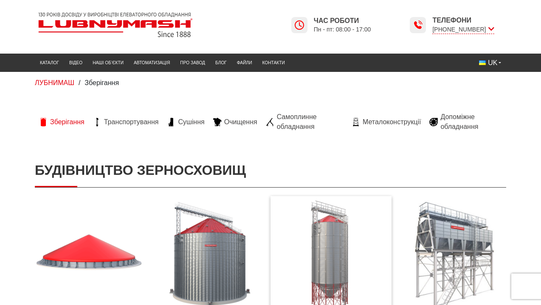 Image resolution: width=541 pixels, height=305 pixels. What do you see at coordinates (131, 122) in the screenshot?
I see `span: Транспортування` at bounding box center [131, 122].